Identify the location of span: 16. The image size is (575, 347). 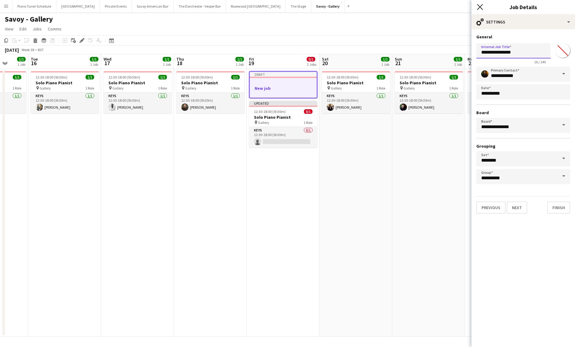
(34, 63).